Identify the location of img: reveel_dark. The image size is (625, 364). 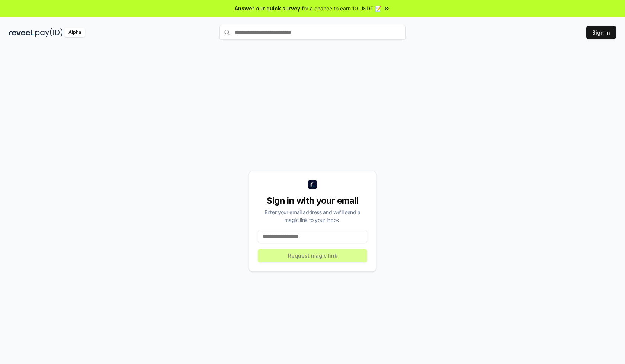
(21, 33).